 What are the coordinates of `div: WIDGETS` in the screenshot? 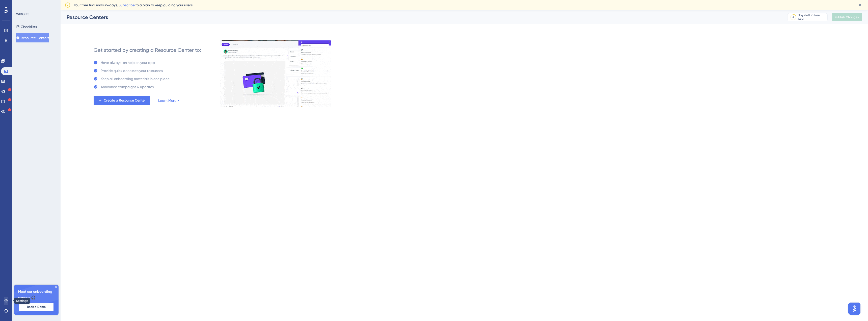 It's located at (23, 14).